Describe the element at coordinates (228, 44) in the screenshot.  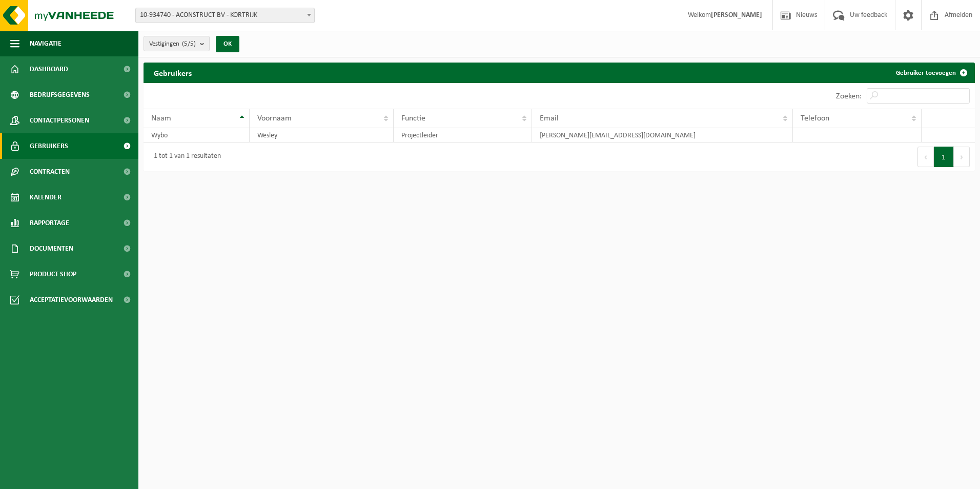
I see `button: OK` at that location.